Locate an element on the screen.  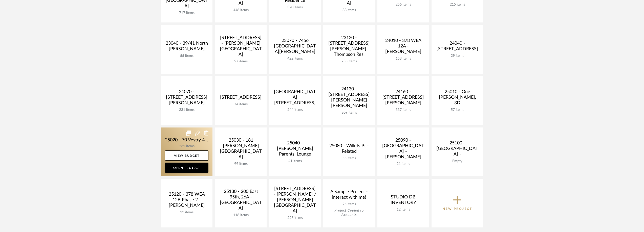
div: 25 items is located at coordinates (349, 205).